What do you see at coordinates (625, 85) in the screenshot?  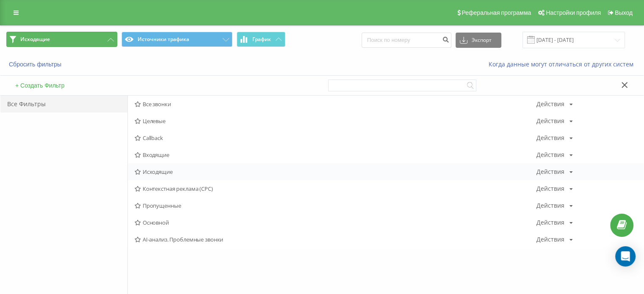 I see `button: Закрыть` at bounding box center [625, 85].